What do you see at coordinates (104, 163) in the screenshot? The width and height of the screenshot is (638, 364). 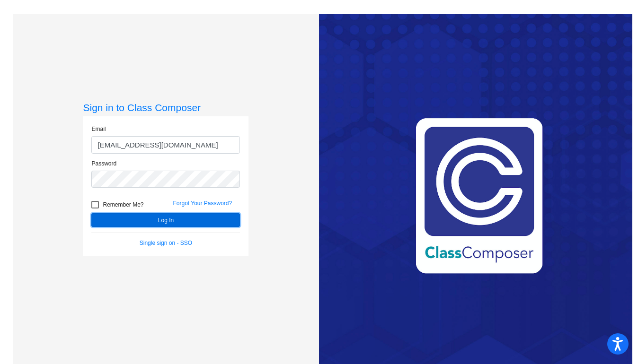 I see `label: Password` at bounding box center [104, 163].